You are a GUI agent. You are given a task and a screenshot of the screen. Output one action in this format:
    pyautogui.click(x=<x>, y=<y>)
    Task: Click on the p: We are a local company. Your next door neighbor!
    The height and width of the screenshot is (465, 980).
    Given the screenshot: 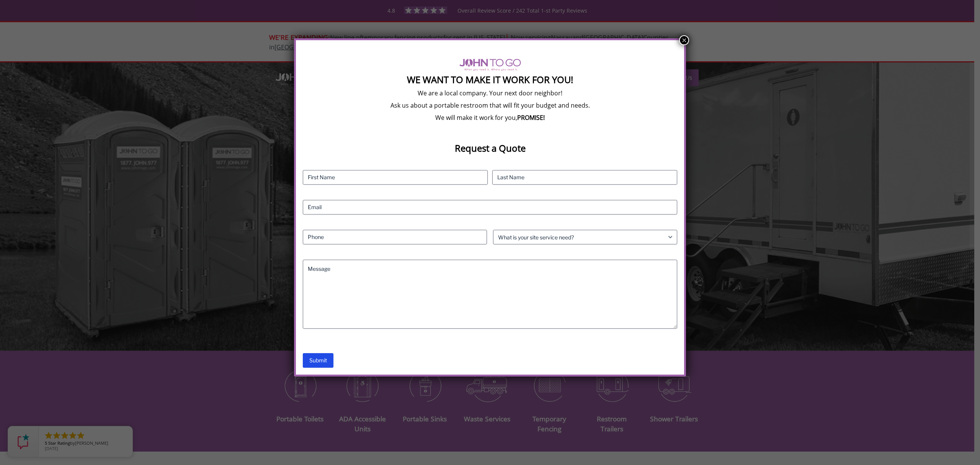 What is the action you would take?
    pyautogui.click(x=490, y=93)
    